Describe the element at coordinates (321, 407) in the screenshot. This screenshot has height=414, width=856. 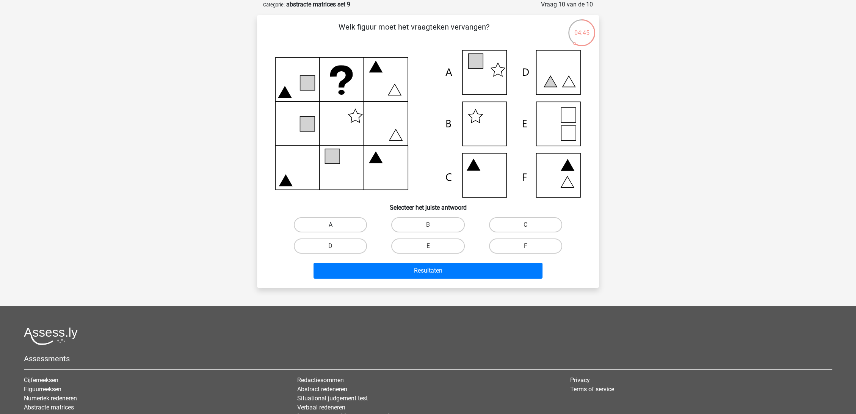
I see `a: Verbaal redeneren` at that location.